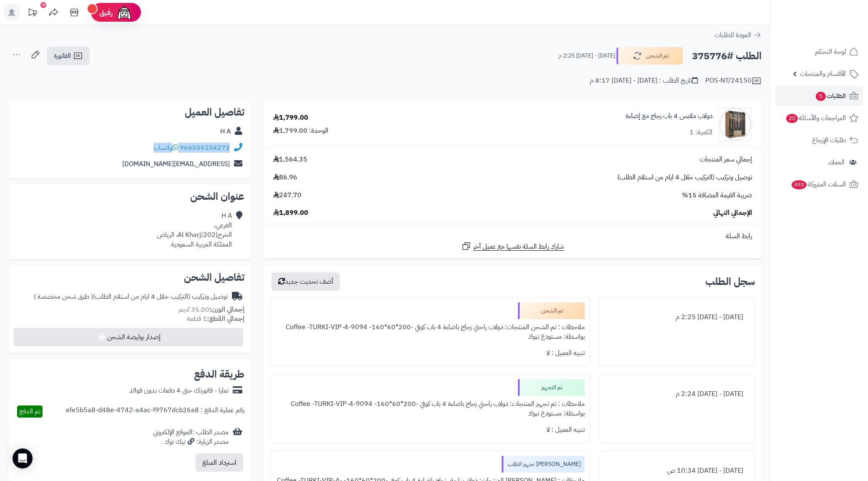 The height and width of the screenshot is (481, 868). What do you see at coordinates (106, 12) in the screenshot?
I see `span: رفيق` at bounding box center [106, 12].